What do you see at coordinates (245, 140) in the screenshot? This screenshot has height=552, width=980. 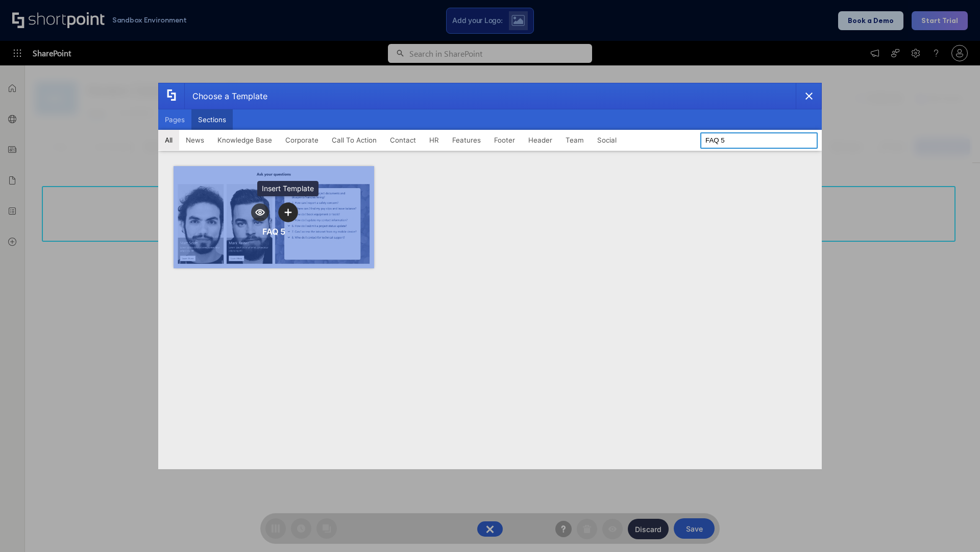 I see `button: Knowledge Base` at bounding box center [245, 140].